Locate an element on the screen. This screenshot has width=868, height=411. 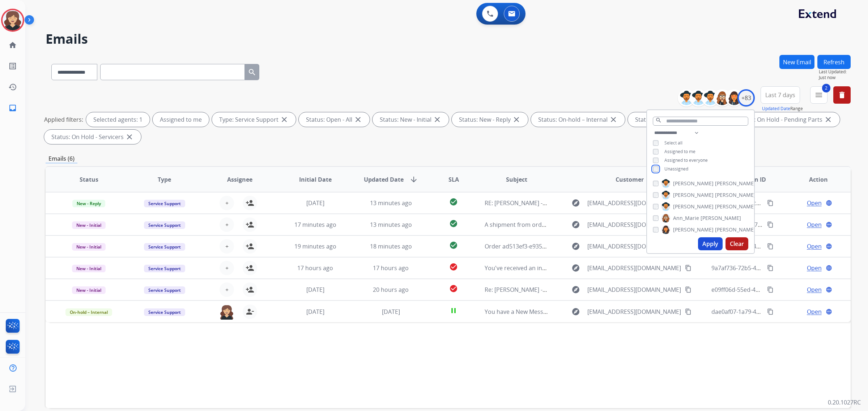
span: Subject is located at coordinates (517, 179).